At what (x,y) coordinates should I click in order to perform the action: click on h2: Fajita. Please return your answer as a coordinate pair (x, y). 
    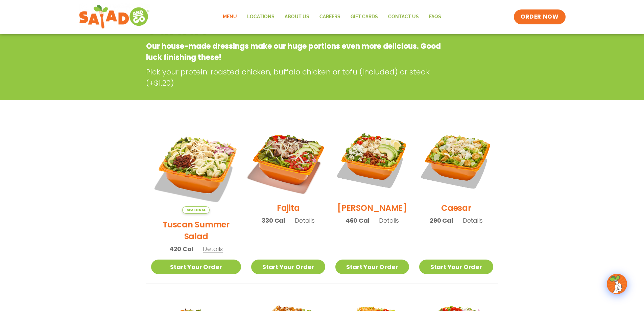
    Looking at the image, I should click on (289, 207).